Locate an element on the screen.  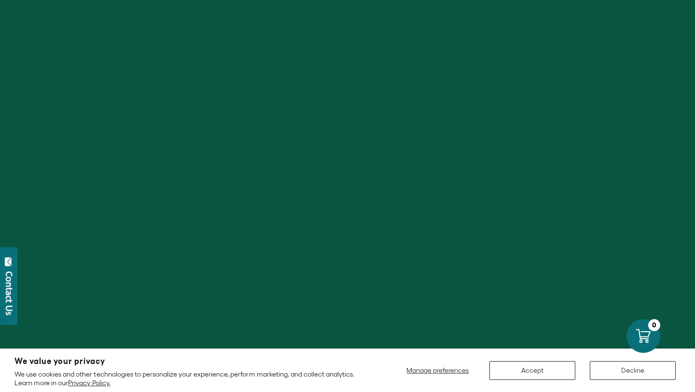
span: Manage preferences is located at coordinates (437, 370).